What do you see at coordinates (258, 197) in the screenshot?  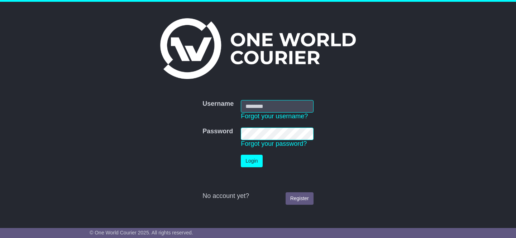 I see `div: No account yet?` at bounding box center [258, 197].